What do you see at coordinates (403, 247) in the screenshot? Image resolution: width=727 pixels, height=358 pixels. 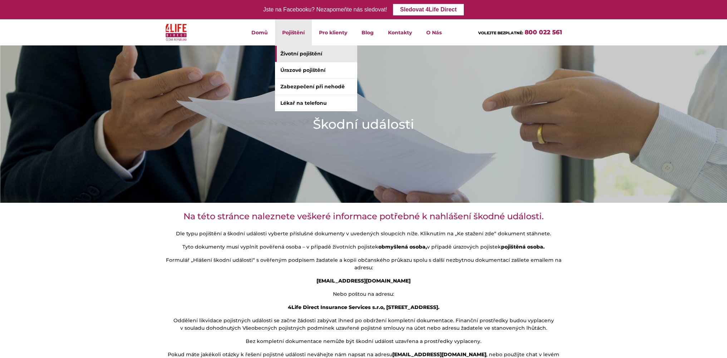 I see `strong: obmyšlená osoba,` at bounding box center [403, 247].